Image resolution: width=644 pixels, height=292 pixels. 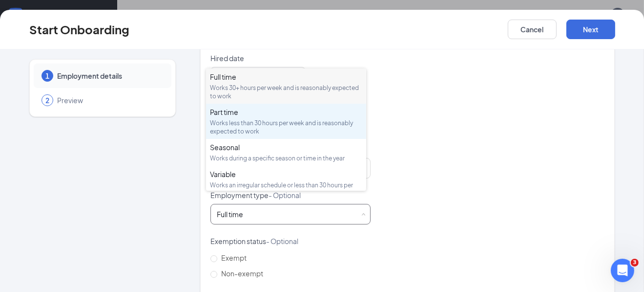 What do you see at coordinates (291, 58) in the screenshot?
I see `p: Hired date` at bounding box center [291, 58].